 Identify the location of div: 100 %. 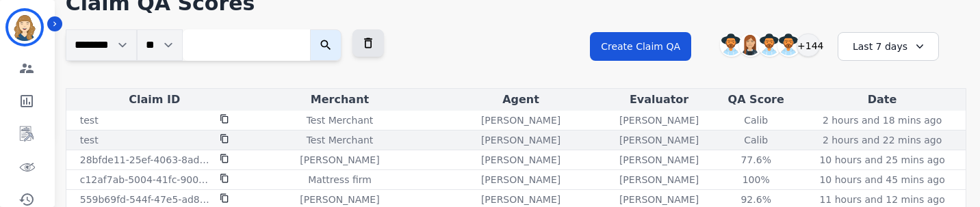
(756, 180).